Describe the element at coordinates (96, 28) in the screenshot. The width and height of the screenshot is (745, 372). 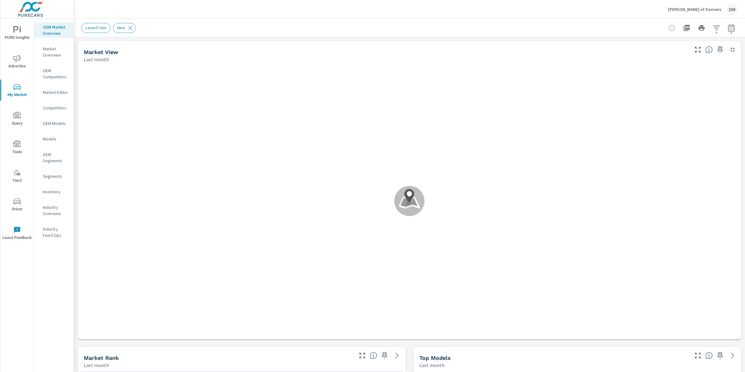
I see `span: Launch Geo` at that location.